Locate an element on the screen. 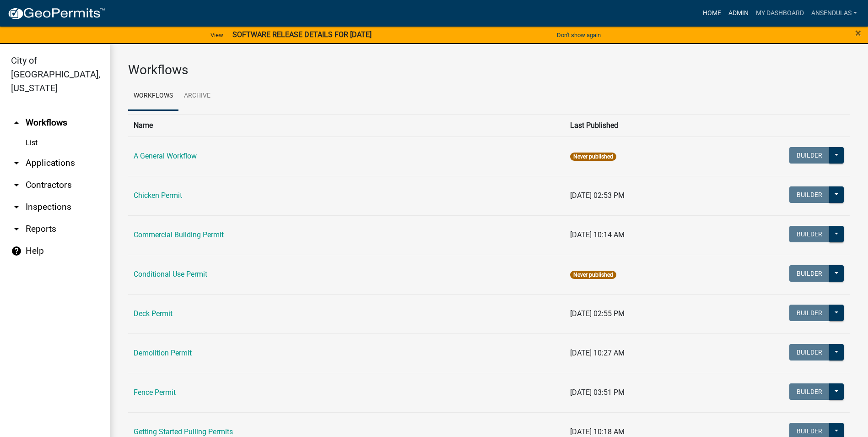 The width and height of the screenshot is (868, 437). i: arrow_drop_up is located at coordinates (17, 122).